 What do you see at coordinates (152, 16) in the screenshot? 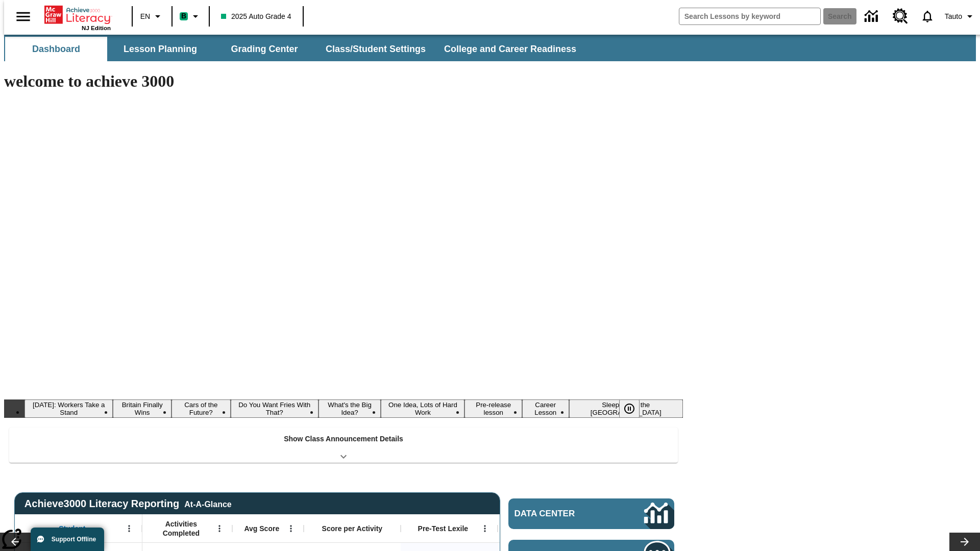
I see `button: Language: EN, Select a language` at bounding box center [152, 16].